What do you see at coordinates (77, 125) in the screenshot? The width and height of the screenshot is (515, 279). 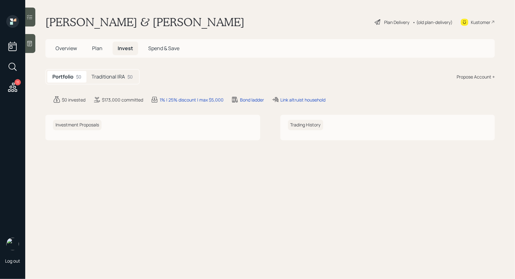 I see `h6: Investment Proposals` at bounding box center [77, 125].